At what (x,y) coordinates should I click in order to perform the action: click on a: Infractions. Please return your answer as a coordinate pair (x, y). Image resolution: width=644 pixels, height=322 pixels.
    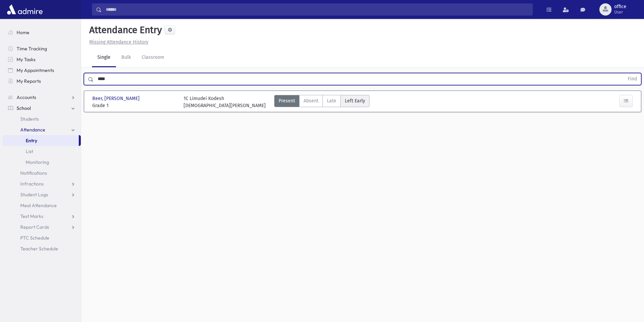
    Looking at the image, I should click on (41, 184).